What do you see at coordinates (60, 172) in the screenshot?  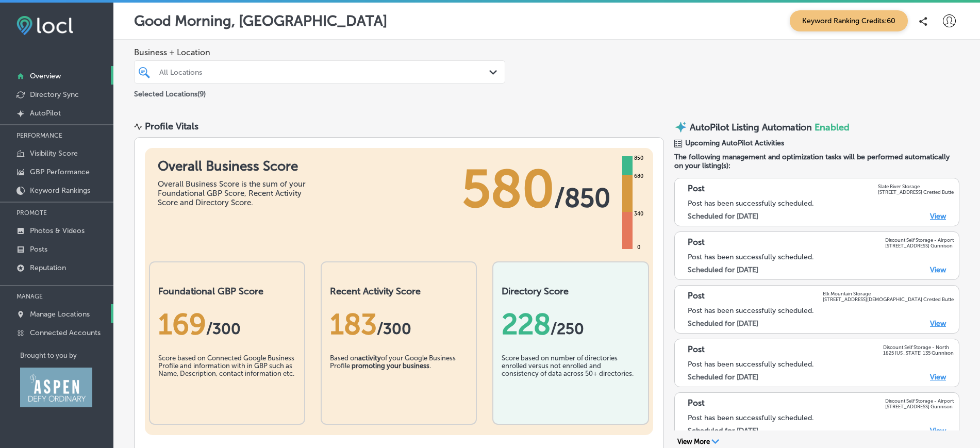 I see `p: GBP Performance` at bounding box center [60, 172].